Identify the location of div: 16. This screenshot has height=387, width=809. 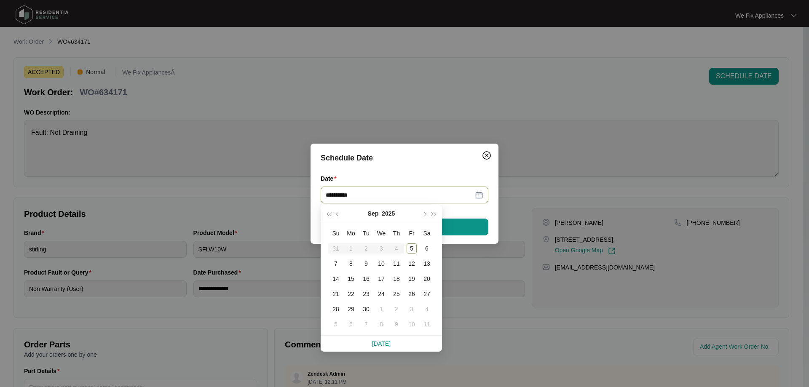
(366, 279).